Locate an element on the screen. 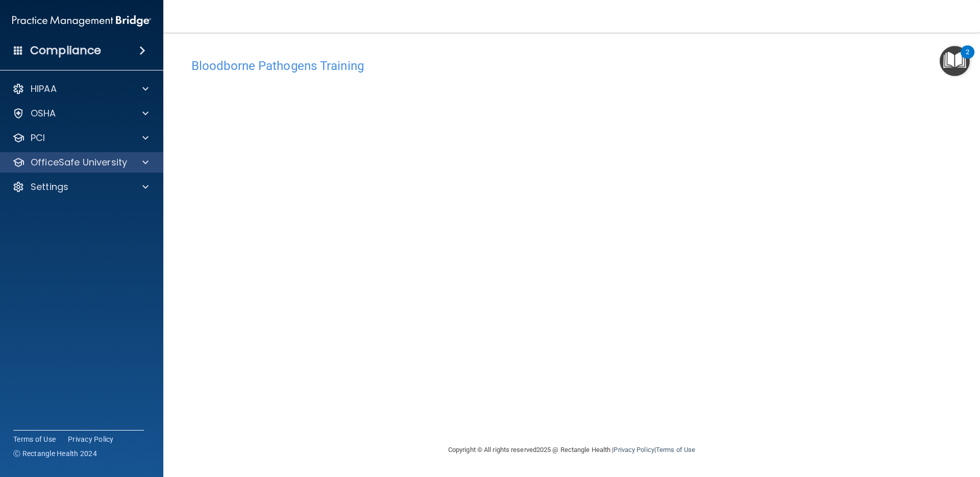  div: Copyright © All rights reserved 2025 @ Rectangle Health | | is located at coordinates (572, 450).